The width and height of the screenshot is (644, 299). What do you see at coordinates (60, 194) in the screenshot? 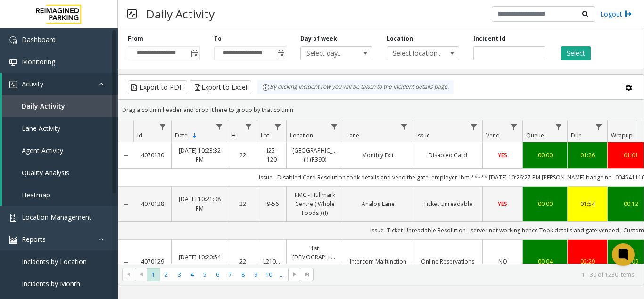
I see `a: Heatmap` at bounding box center [60, 194].